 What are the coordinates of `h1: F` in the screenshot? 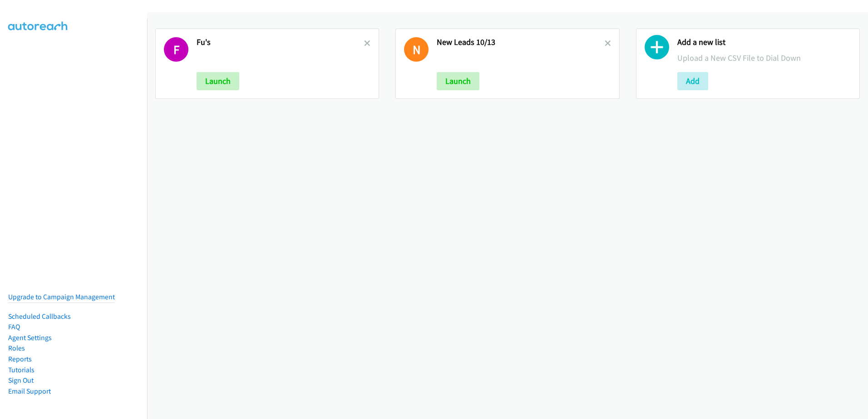 It's located at (176, 49).